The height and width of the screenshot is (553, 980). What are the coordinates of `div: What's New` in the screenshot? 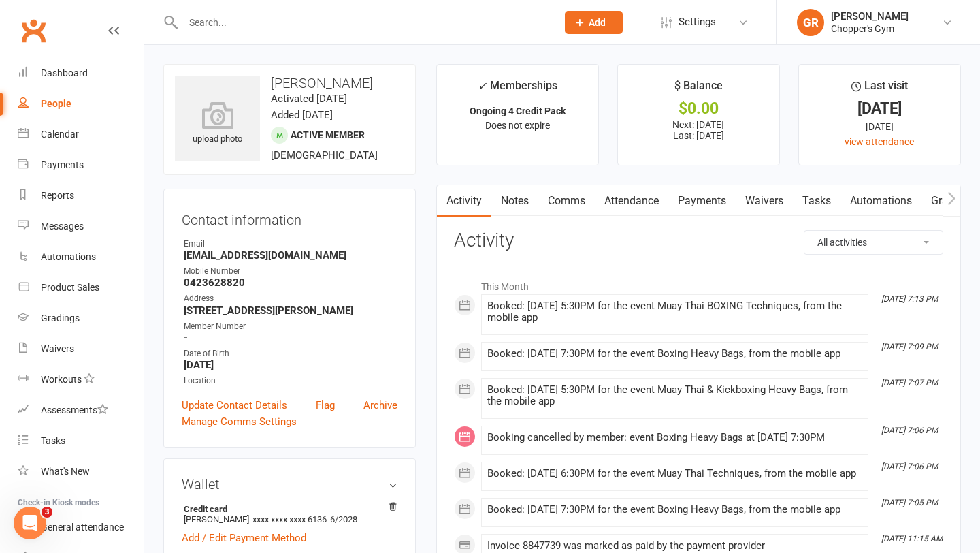 It's located at (65, 471).